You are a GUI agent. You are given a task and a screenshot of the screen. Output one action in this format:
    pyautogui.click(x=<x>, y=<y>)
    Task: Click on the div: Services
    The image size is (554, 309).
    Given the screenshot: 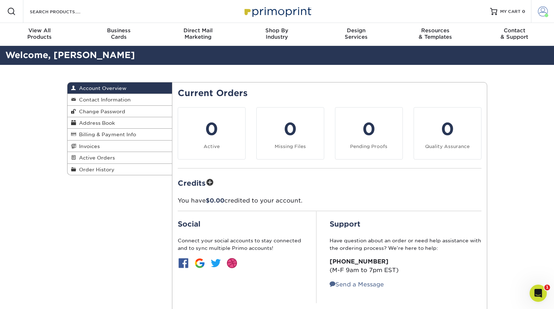 What is the action you would take?
    pyautogui.click(x=356, y=34)
    